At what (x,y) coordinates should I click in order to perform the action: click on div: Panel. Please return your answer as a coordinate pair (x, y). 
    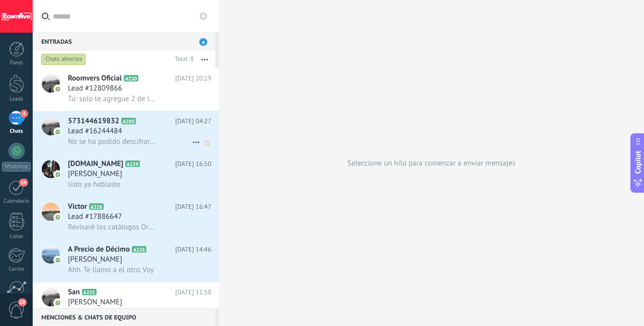
    Looking at the image, I should click on (17, 63).